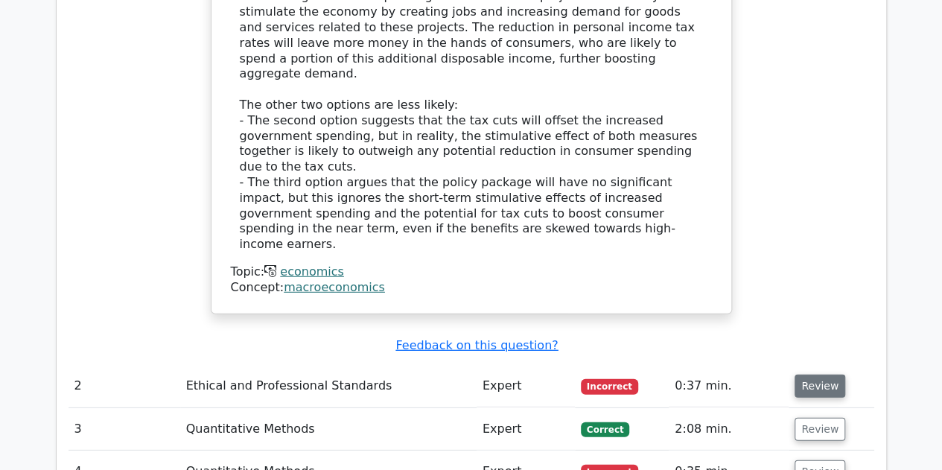 The width and height of the screenshot is (942, 470). I want to click on span: Correct, so click(605, 430).